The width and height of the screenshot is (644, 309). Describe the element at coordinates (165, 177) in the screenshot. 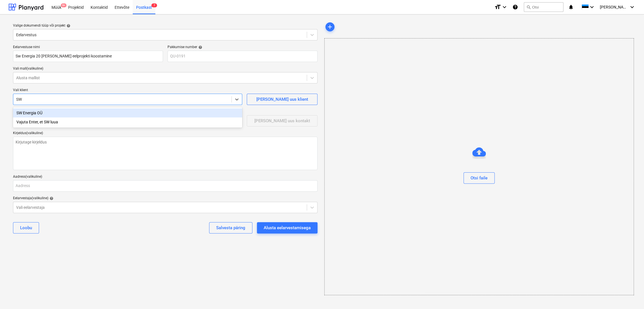

I see `div: Aadress (valikuline)` at that location.